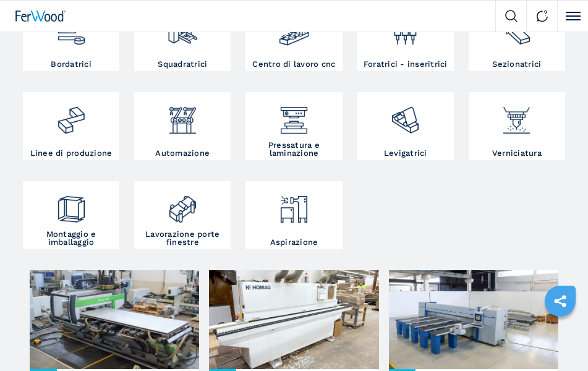 The height and width of the screenshot is (371, 588). Describe the element at coordinates (71, 64) in the screenshot. I see `h3: Bordatrici` at that location.